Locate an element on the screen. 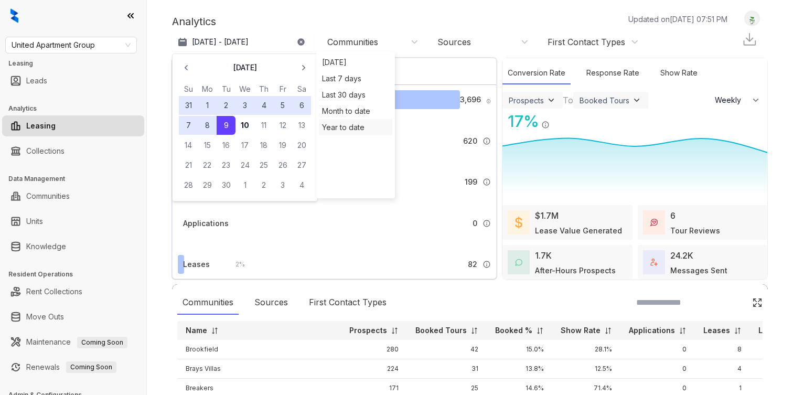 Image resolution: width=793 pixels, height=395 pixels. div: Month to date is located at coordinates (356, 111).